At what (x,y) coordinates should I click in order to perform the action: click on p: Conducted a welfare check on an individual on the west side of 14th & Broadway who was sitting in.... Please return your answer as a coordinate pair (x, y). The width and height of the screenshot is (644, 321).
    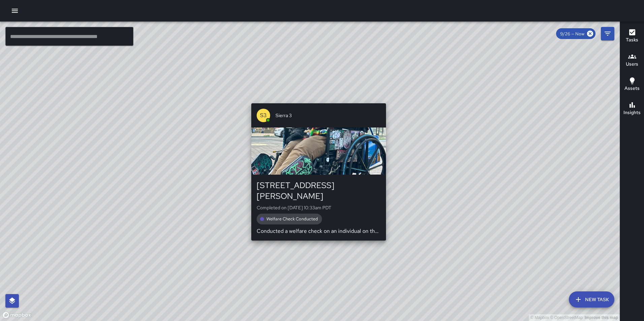
    Looking at the image, I should click on (319, 231).